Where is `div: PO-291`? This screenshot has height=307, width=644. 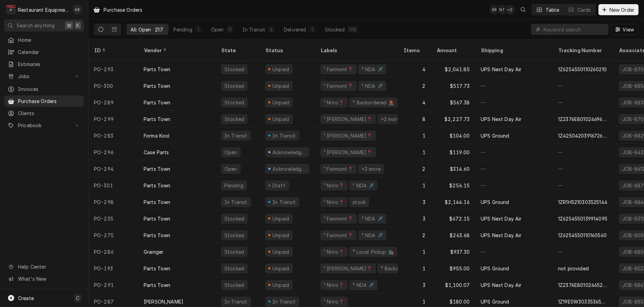
div: PO-291 is located at coordinates (113, 284).